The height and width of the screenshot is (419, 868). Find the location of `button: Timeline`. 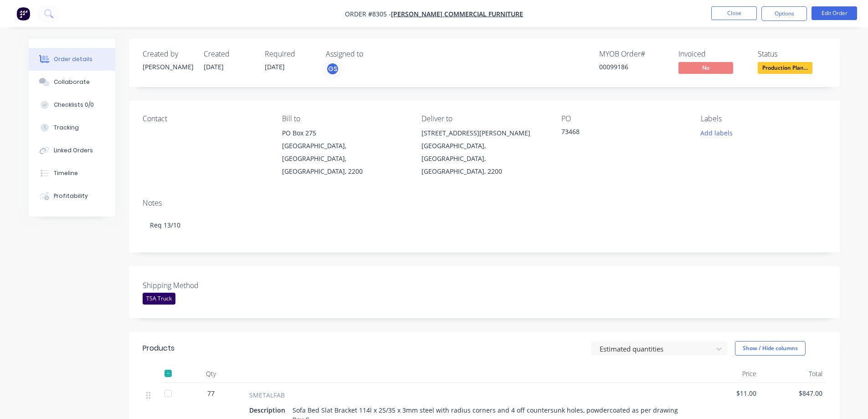

button: Timeline is located at coordinates (72, 173).